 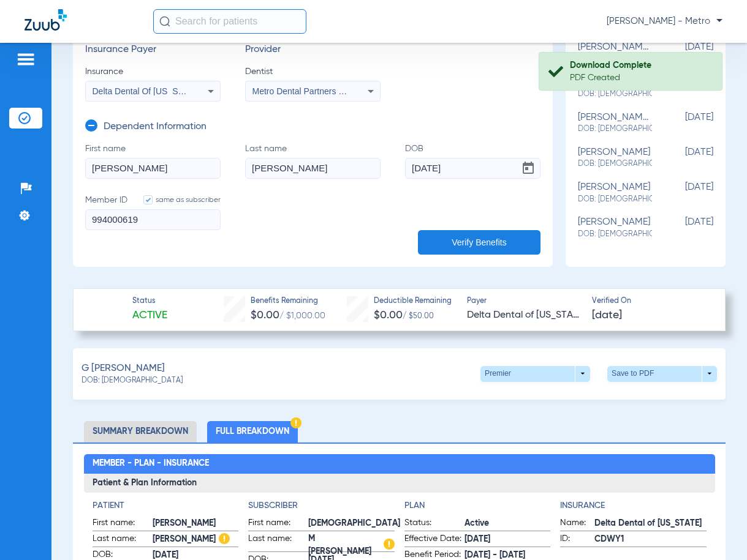 I want to click on label: DOB, so click(x=472, y=161).